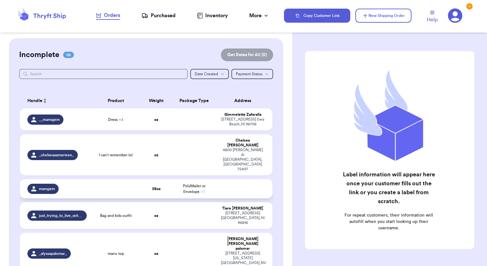 The height and width of the screenshot is (266, 487). I want to click on a: Help, so click(432, 17).